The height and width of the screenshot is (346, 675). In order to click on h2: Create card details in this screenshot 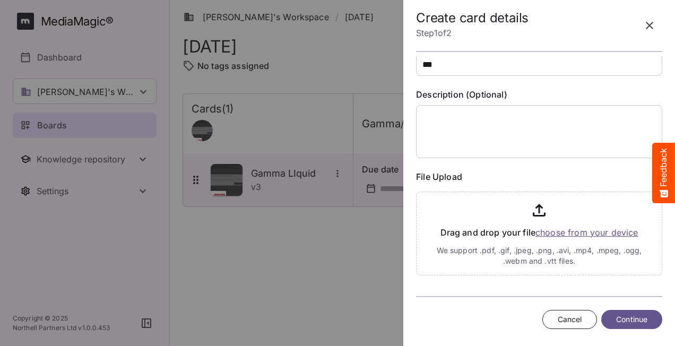, I will do `click(472, 18)`.